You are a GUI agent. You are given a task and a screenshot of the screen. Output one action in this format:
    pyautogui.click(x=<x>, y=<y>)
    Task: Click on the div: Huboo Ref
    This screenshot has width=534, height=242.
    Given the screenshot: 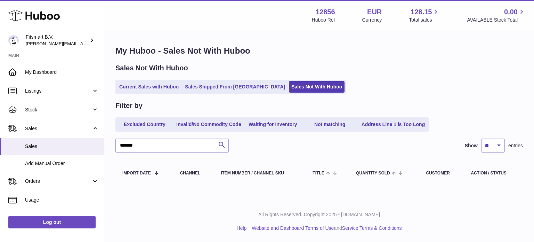 What is the action you would take?
    pyautogui.click(x=324, y=20)
    